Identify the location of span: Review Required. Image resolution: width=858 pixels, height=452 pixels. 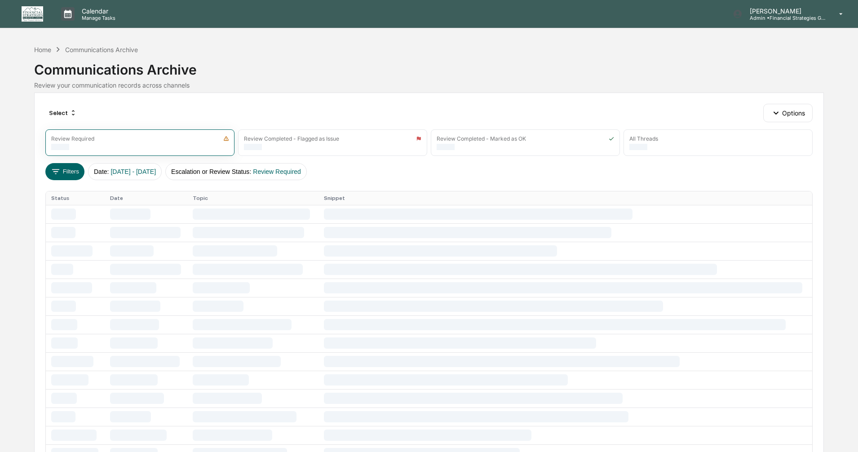
(277, 172).